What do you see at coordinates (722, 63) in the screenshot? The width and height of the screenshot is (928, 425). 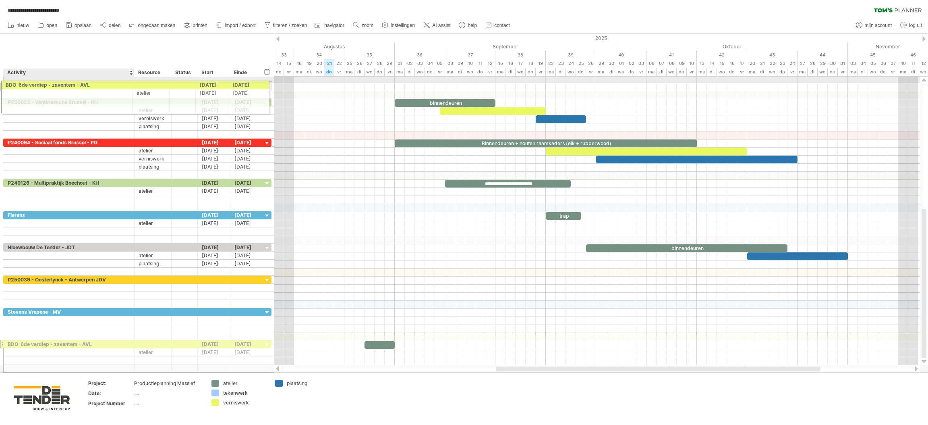 I see `div: woensdag, 15 Oktober 2025` at bounding box center [722, 63].